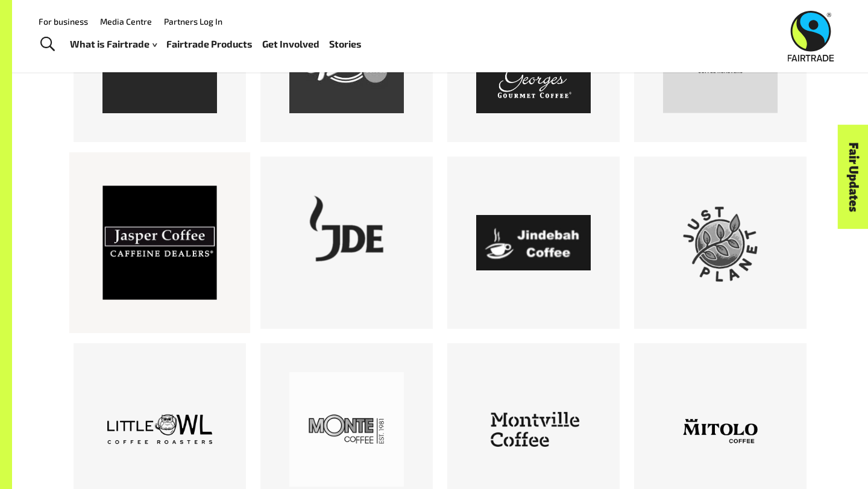 This screenshot has width=868, height=489. Describe the element at coordinates (47, 44) in the screenshot. I see `a: Toggle Search` at that location.